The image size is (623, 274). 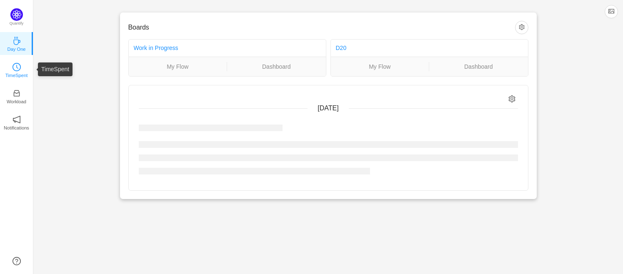 I want to click on a: icon: question-circle, so click(x=17, y=261).